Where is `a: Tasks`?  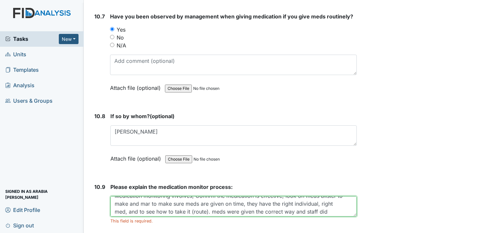 a: Tasks is located at coordinates (32, 39).